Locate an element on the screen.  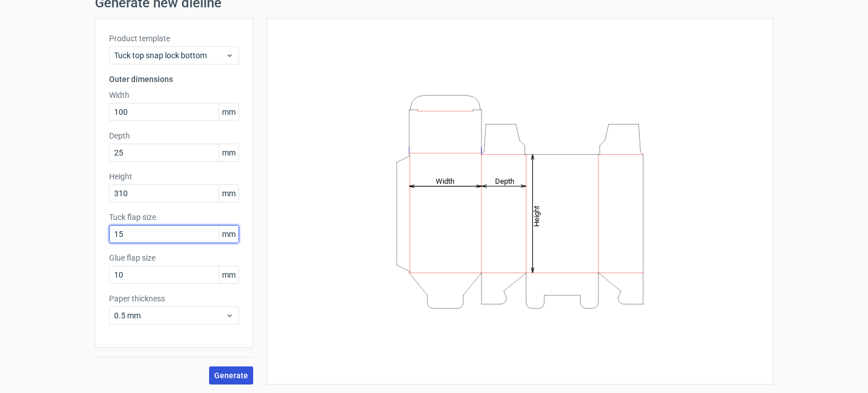
label: Glue flap size is located at coordinates (174, 258).